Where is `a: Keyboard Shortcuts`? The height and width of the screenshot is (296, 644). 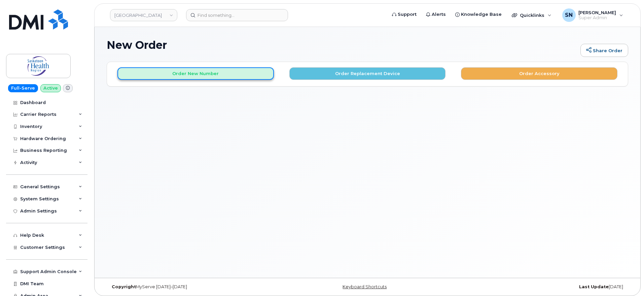
a: Keyboard Shortcuts is located at coordinates (365, 286).